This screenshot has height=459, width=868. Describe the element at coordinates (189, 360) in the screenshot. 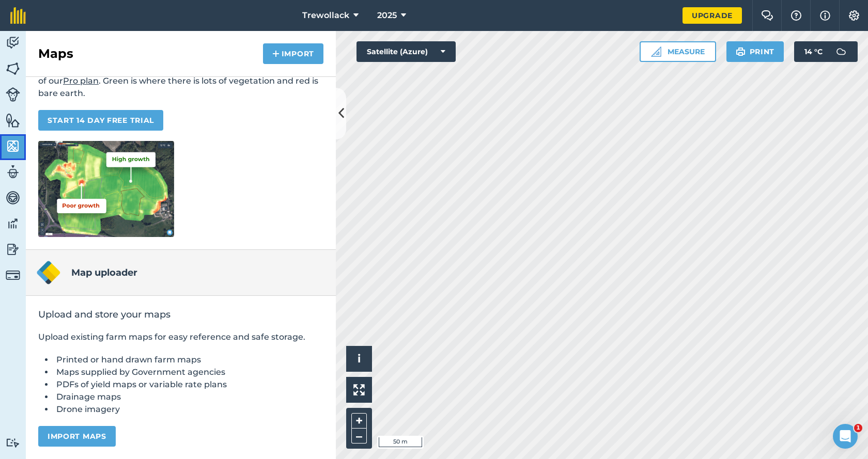

I see `li: Printed or hand drawn farm maps` at that location.